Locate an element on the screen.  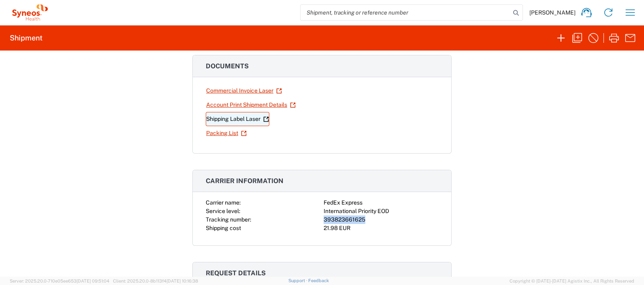
div: FedEx Express is located at coordinates (381, 203).